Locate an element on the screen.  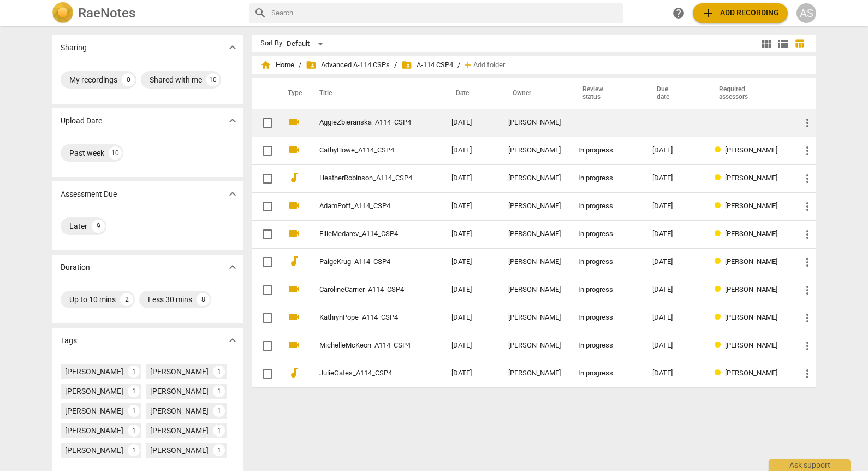
button: Show more is located at coordinates (233, 267).